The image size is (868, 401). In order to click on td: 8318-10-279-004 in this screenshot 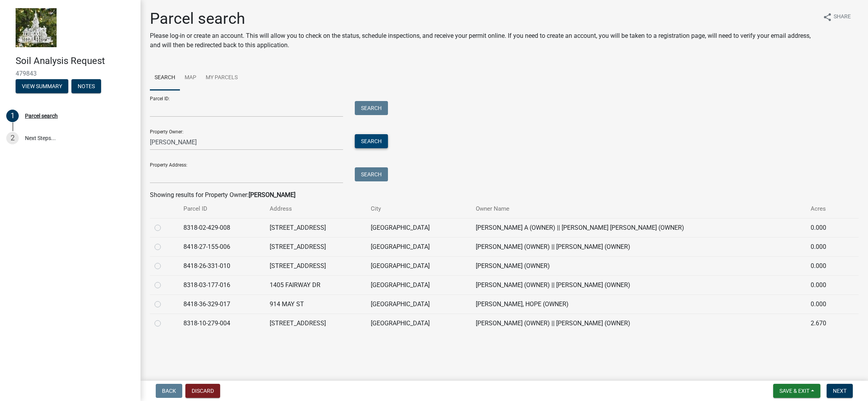, I will do `click(222, 323)`.